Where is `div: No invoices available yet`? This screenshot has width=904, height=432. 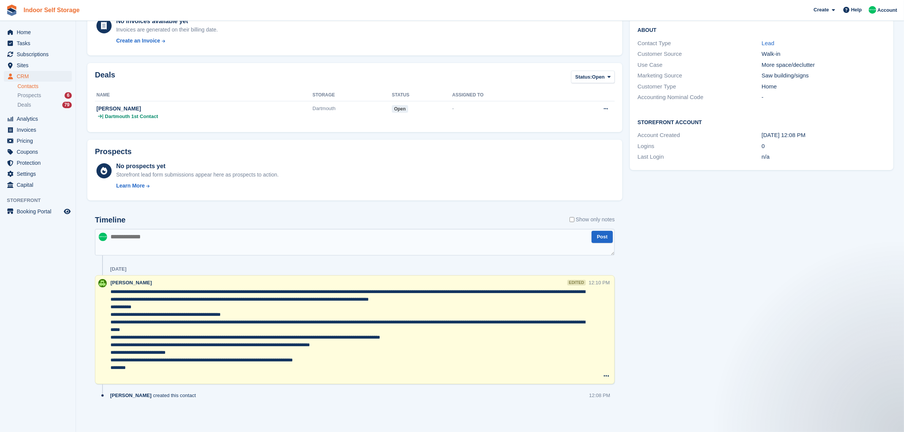
div: No invoices available yet is located at coordinates (167, 21).